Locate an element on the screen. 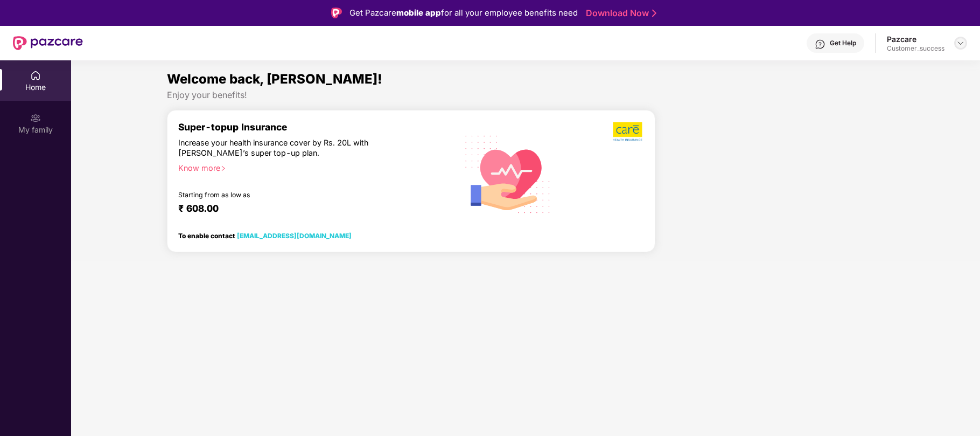  img: svg+xml;base64,PHN2ZyB4bWxucz0iaHR0cDovL3d3dy53My5vcmcvMjAwMC9zdmciIHhtbG5zOnhsaW5rPSJodHRwOi8vd3... is located at coordinates (508, 173).